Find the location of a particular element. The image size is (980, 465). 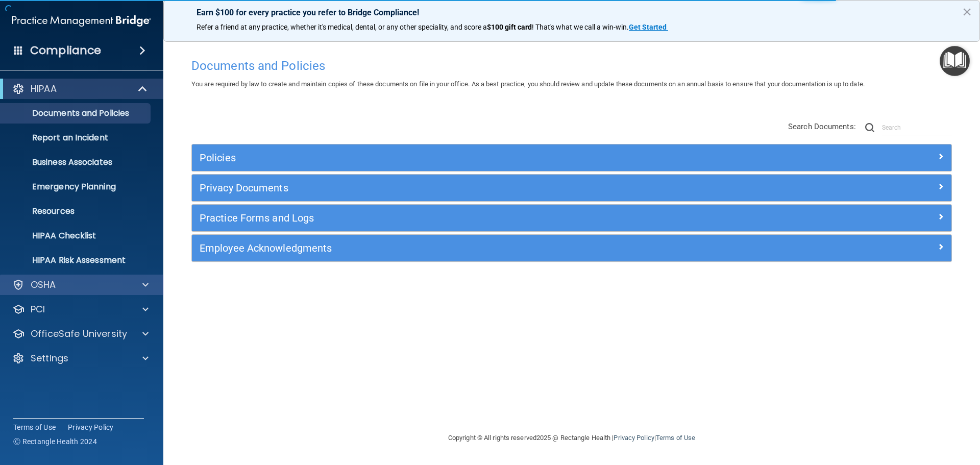

input: Search is located at coordinates (917, 127).